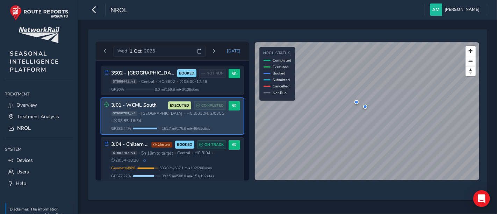 This screenshot has height=214, width=497. I want to click on span: GPS 86.44 %, so click(121, 128).